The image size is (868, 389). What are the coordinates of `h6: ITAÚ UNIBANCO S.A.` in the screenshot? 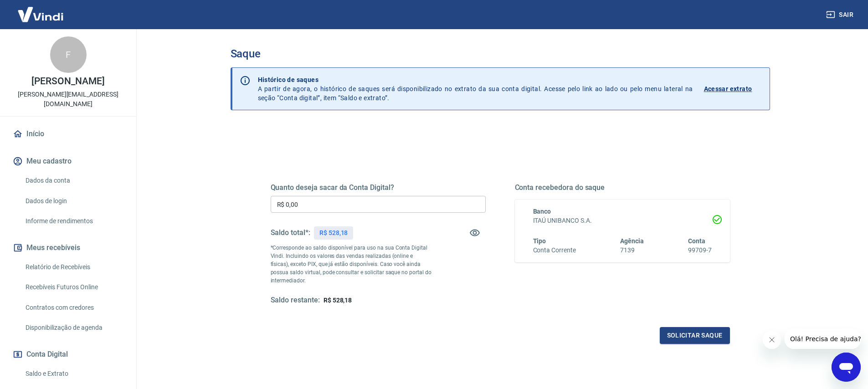 It's located at (623, 221).